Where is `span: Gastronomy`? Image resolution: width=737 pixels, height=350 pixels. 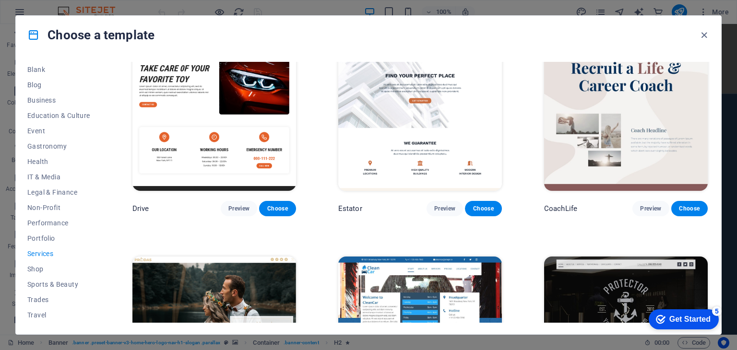 span: Gastronomy is located at coordinates (59, 146).